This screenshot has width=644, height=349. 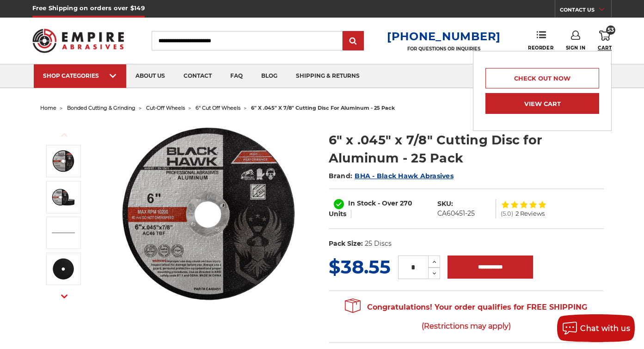 What do you see at coordinates (585, 11) in the screenshot?
I see `a: CONTACT US` at bounding box center [585, 11].